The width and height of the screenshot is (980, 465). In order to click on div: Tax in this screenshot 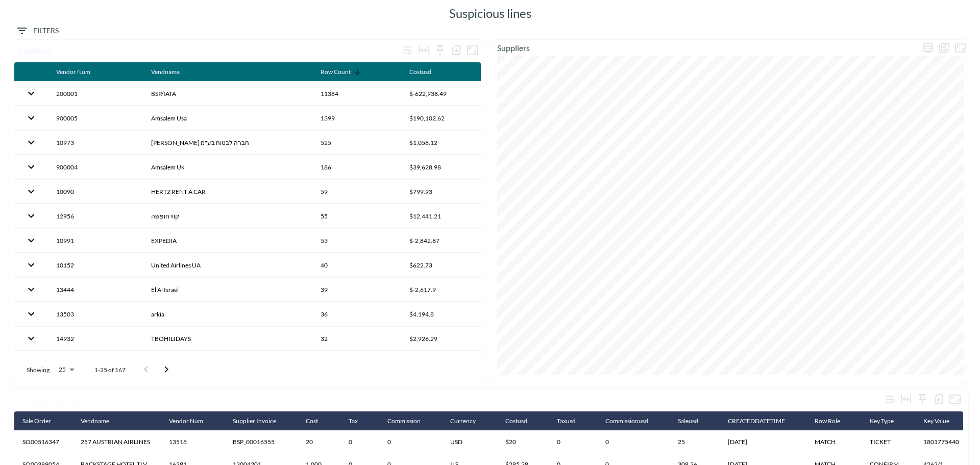, I will do `click(354, 421)`.